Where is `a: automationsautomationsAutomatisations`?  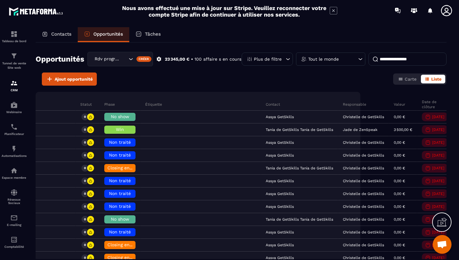 a: automationsautomationsAutomatisations is located at coordinates (14, 151).